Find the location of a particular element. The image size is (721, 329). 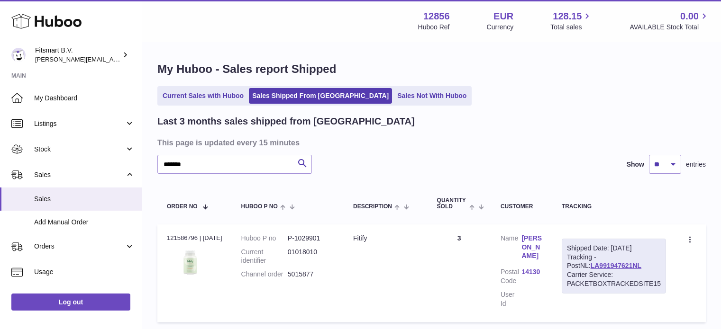

label: Show is located at coordinates (635, 164).